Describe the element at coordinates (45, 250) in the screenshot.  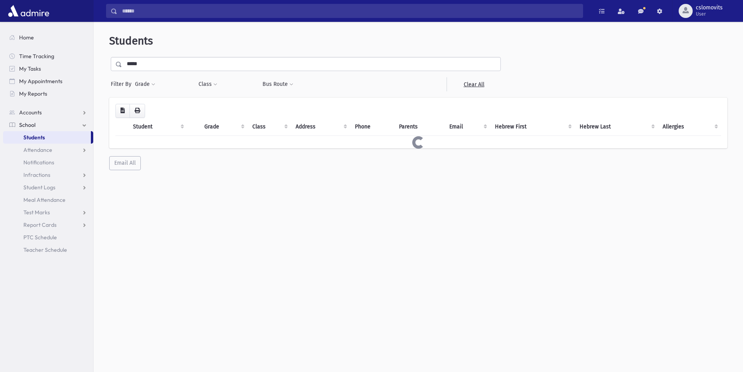
I see `span: Teacher Schedule` at that location.